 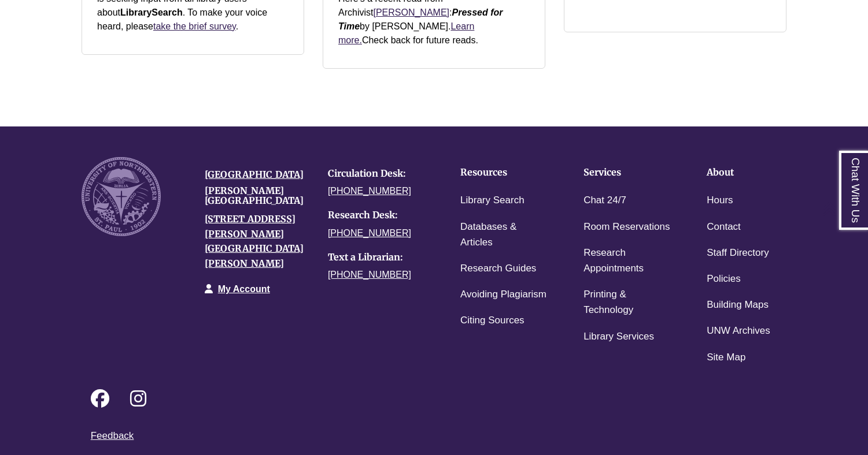 What do you see at coordinates (725, 357) in the screenshot?
I see `a: Site Map` at bounding box center [725, 357].